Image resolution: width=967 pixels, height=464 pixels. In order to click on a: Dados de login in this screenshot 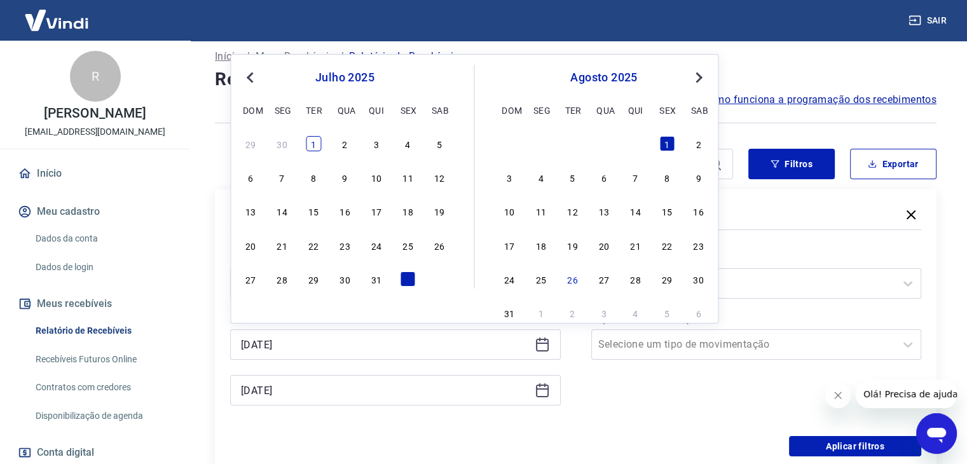, I will do `click(102, 267)`.